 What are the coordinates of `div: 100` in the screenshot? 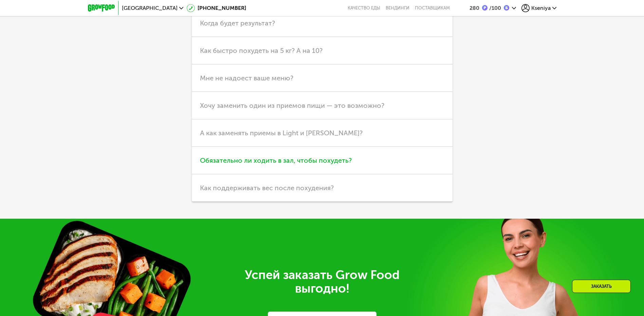 It's located at (494, 9).